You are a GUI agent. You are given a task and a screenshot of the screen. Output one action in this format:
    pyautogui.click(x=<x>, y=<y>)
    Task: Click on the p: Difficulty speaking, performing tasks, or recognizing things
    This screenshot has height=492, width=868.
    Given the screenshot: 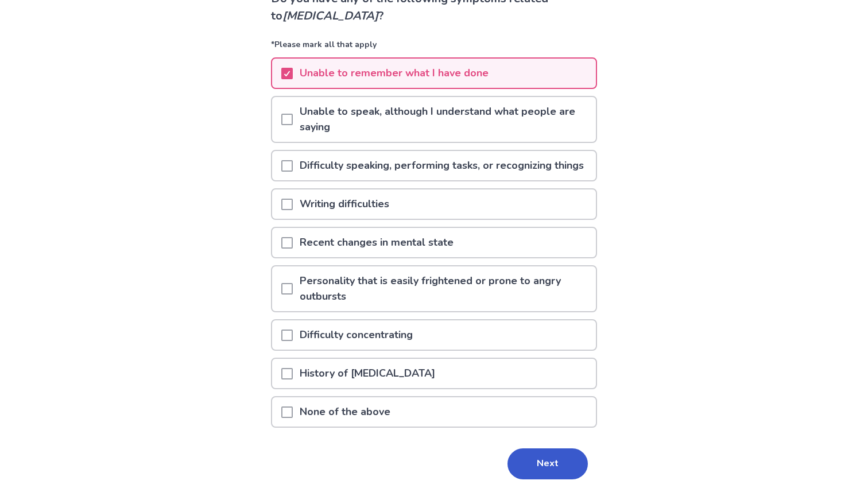 What is the action you would take?
    pyautogui.click(x=442, y=165)
    